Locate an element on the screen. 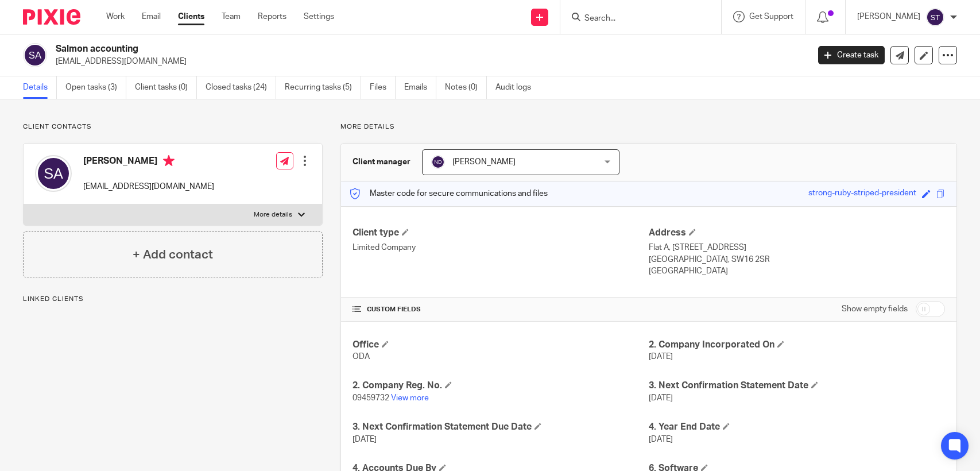 The image size is (980, 471). a: Closed tasks (24) is located at coordinates (240, 87).